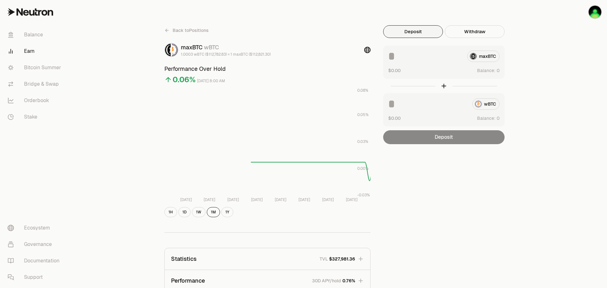  Describe the element at coordinates (35, 117) in the screenshot. I see `a: Stake` at that location.